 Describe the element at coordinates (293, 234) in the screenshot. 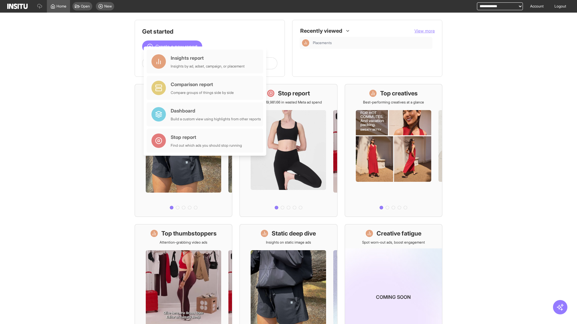

I see `h1: Static deep dive` at that location.